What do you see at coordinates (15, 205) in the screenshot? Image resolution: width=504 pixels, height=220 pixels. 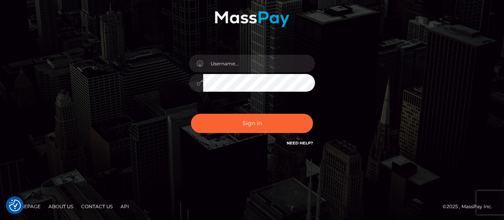 I see `button: Consent Preferences` at bounding box center [15, 205].